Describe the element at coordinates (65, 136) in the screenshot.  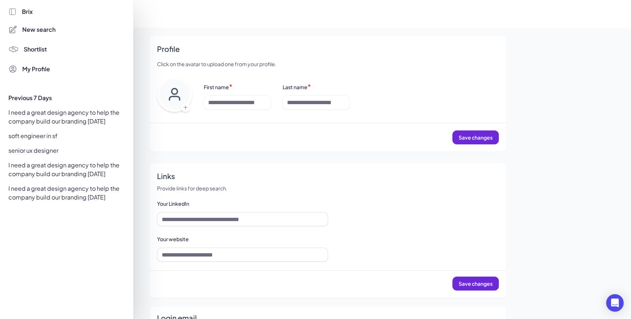
I see `div: soft engineer in sf` at that location.